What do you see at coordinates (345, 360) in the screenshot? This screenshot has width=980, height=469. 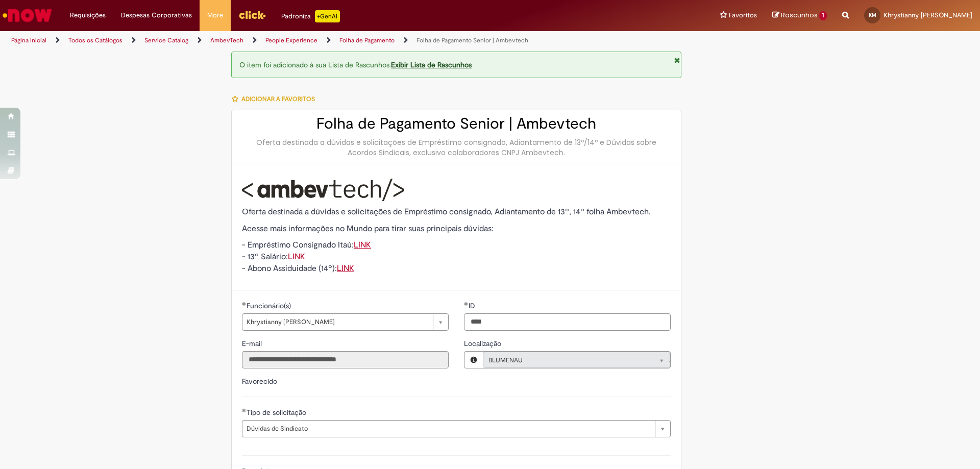 I see `input: E-mail` at bounding box center [345, 360].